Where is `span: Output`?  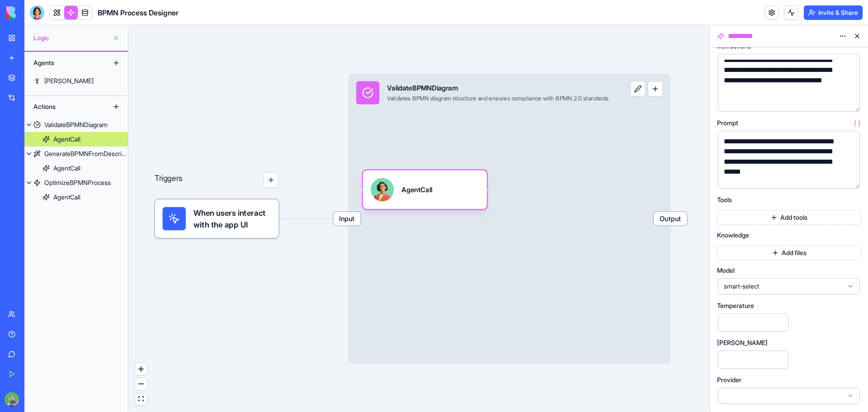
span: Output is located at coordinates (671, 219).